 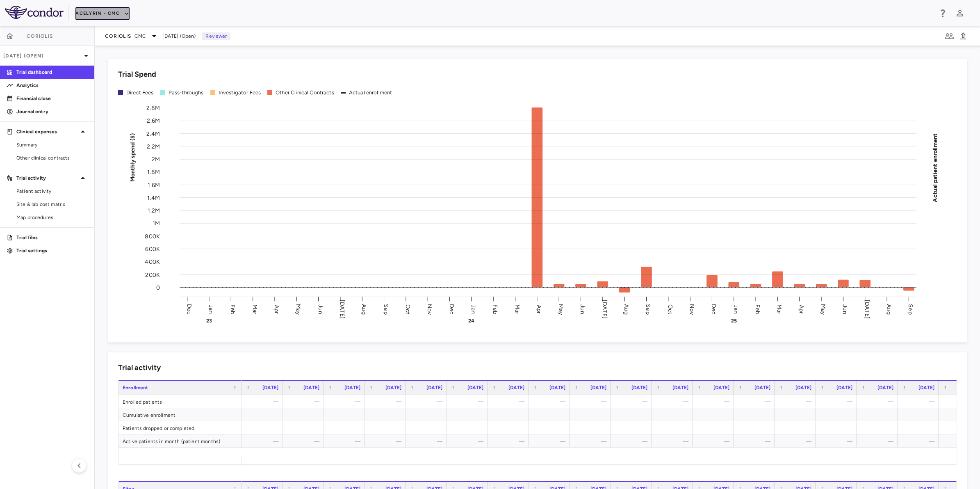 I want to click on span: Coriolis, so click(x=40, y=36).